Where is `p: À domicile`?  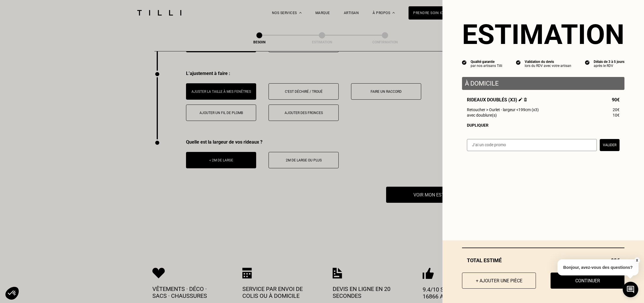 p: À domicile is located at coordinates (543, 83).